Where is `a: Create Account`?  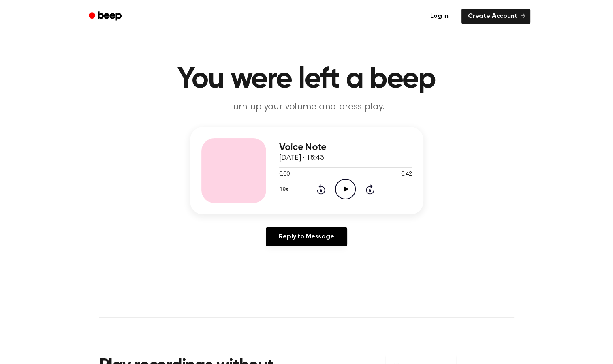 a: Create Account is located at coordinates (496, 16).